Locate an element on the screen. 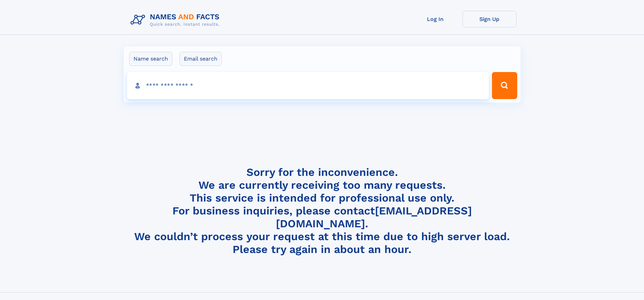  h4: Sorry for the inconvenience. We are currently receiving too many requests. This service is intend... is located at coordinates (322, 211).